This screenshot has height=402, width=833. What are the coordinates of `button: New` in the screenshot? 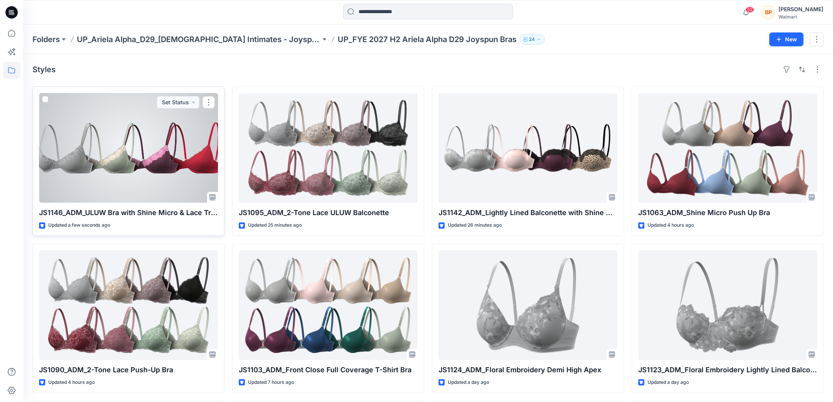 It's located at (786, 39).